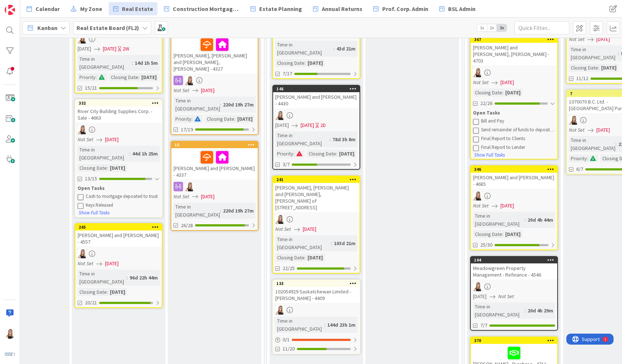 The height and width of the screenshot is (364, 622). What do you see at coordinates (540, 311) in the screenshot?
I see `div: 20d 4h 29m` at bounding box center [540, 311].